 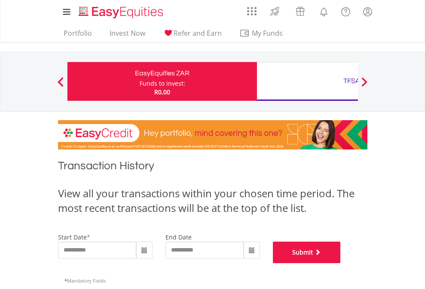 What do you see at coordinates (213, 167) in the screenshot?
I see `h1: Transaction History` at bounding box center [213, 167].